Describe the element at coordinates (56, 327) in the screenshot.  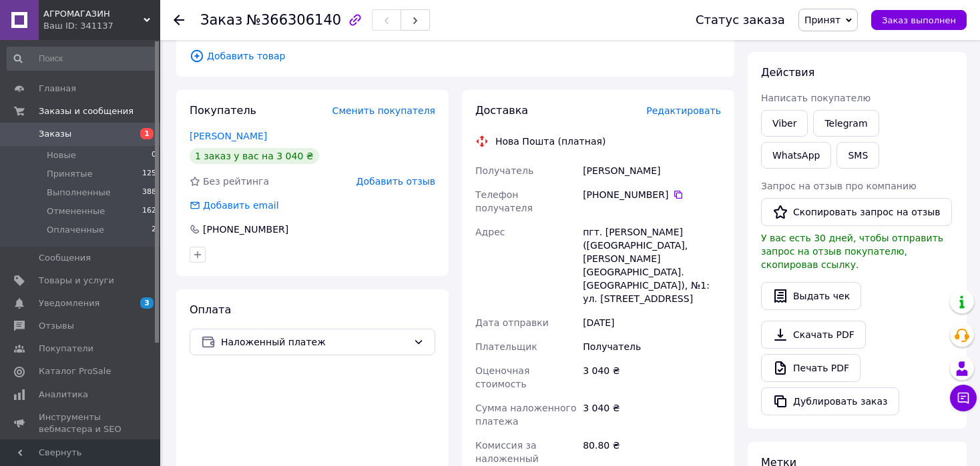
I see `span: Отзывы` at that location.